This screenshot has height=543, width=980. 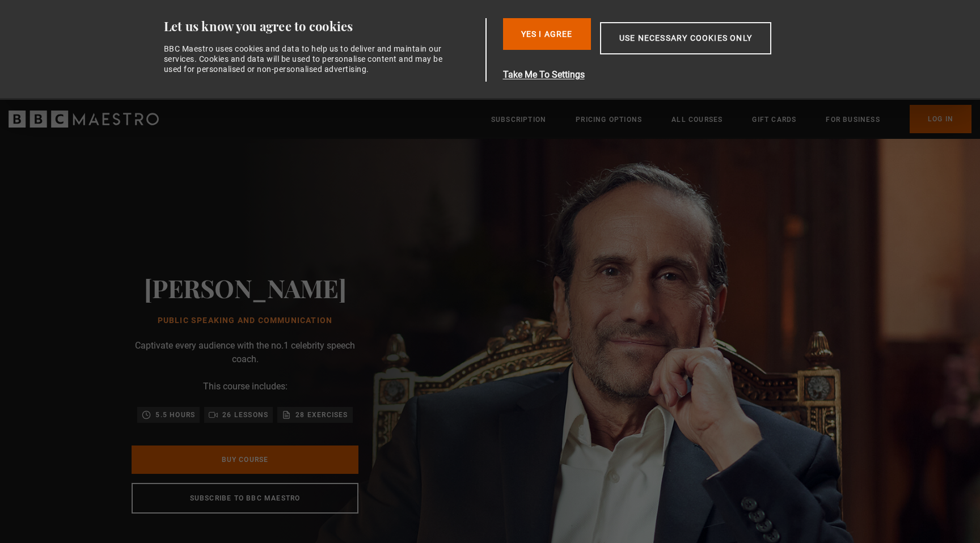 I want to click on a: For business, so click(x=852, y=119).